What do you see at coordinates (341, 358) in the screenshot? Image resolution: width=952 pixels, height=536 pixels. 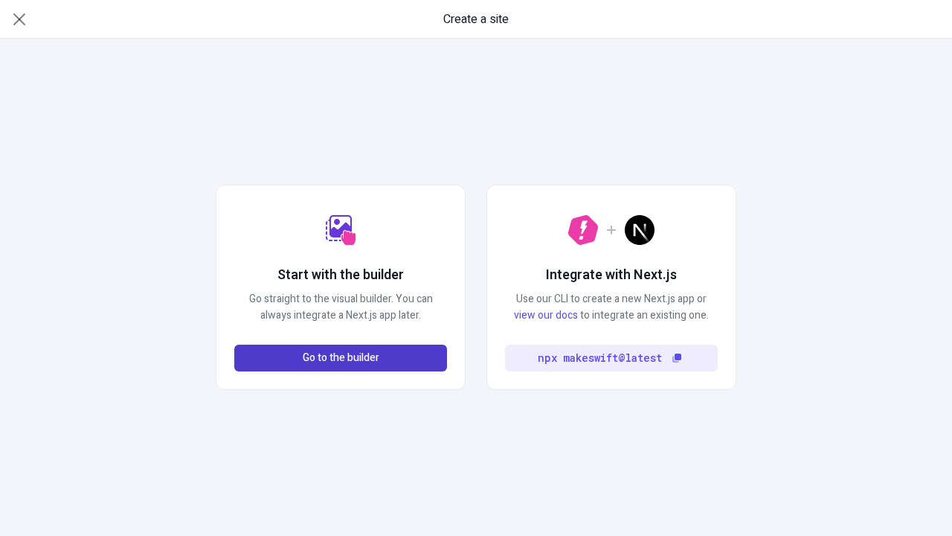 I see `button: Go to the builder` at bounding box center [341, 358].